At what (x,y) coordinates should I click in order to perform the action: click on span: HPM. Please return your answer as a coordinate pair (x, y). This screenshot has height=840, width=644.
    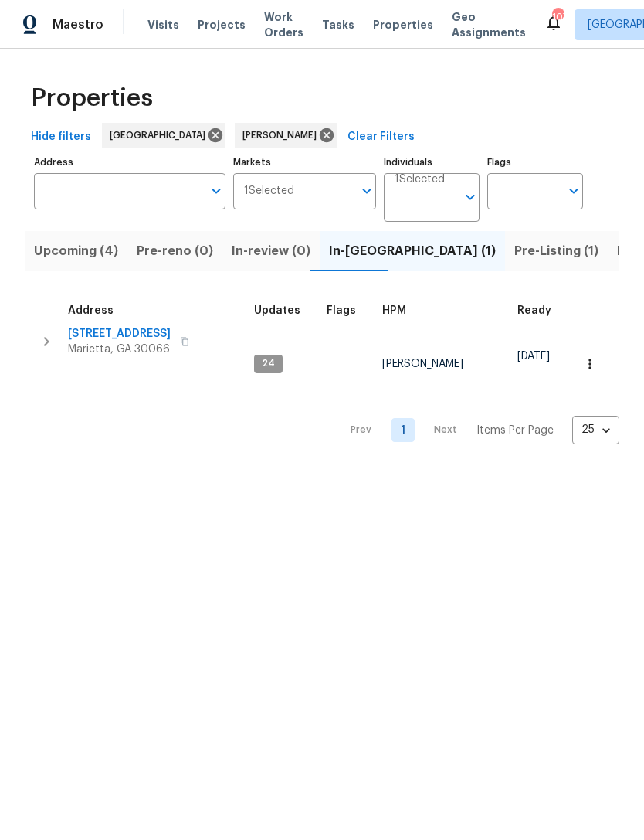
    Looking at the image, I should click on (394, 310).